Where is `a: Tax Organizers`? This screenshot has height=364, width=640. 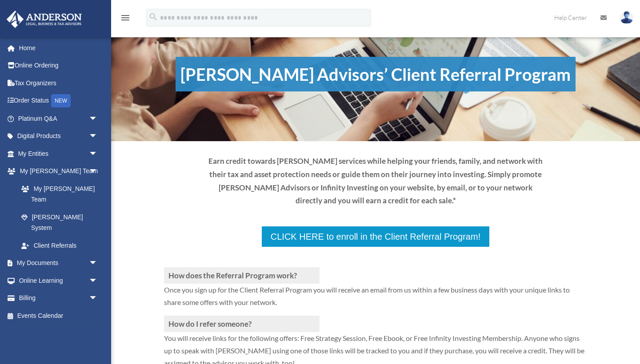 a: Tax Organizers is located at coordinates (59, 83).